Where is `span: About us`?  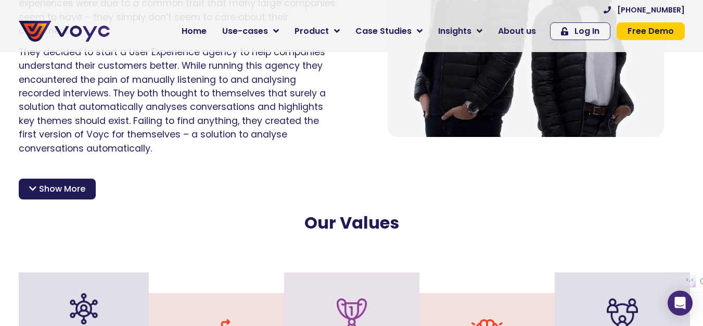
span: About us is located at coordinates (517, 31).